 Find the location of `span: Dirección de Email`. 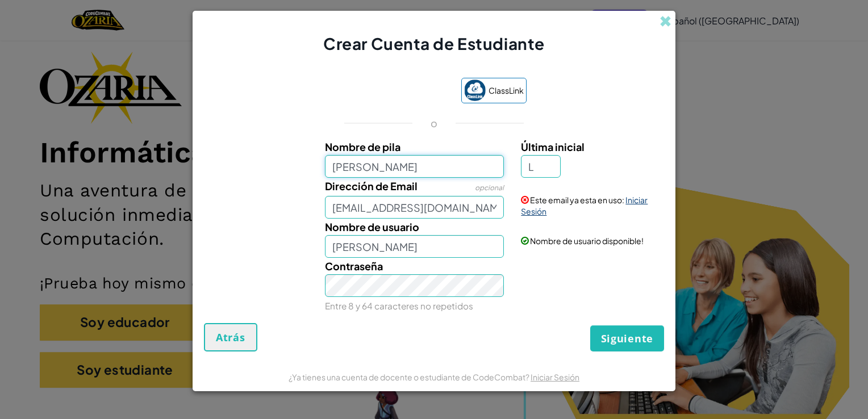

span: Dirección de Email is located at coordinates (371, 186).